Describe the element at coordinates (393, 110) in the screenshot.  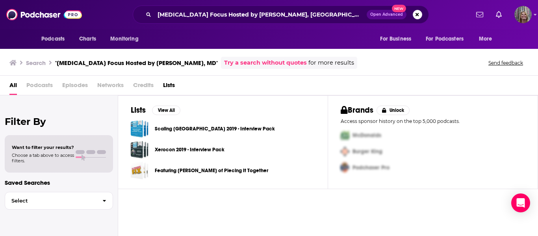
I see `button: Unlock` at that location.